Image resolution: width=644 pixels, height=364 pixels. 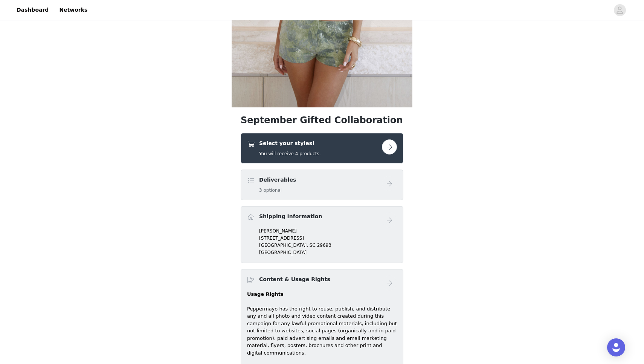 What do you see at coordinates (291, 217) in the screenshot?
I see `h4: Shipping Information` at bounding box center [291, 217].